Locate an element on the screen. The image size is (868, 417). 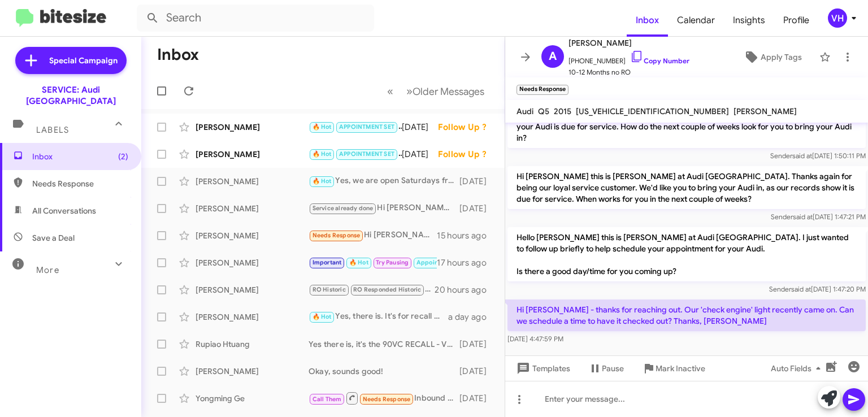
button: Next is located at coordinates (445, 91).